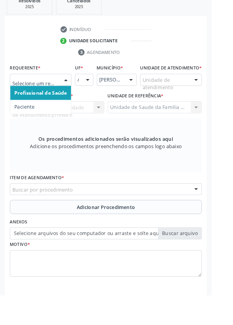 This screenshot has width=233, height=325. I want to click on span: Unidade de atendimento, so click(182, 92).